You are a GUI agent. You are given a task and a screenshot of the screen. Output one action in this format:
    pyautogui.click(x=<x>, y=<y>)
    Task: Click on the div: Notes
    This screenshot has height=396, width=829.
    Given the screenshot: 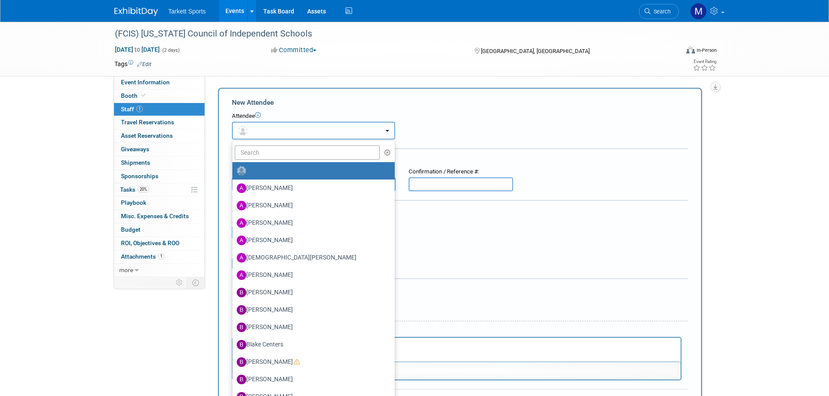 What is the action you would take?
    pyautogui.click(x=457, y=332)
    